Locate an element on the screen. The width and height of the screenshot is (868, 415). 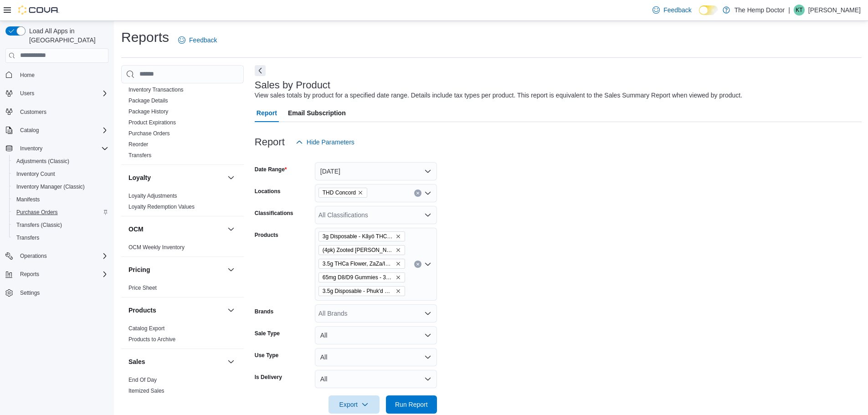
span: 3.5g THCa Flower, ZaZa/Indoor - Cat Piss is located at coordinates (362, 264).